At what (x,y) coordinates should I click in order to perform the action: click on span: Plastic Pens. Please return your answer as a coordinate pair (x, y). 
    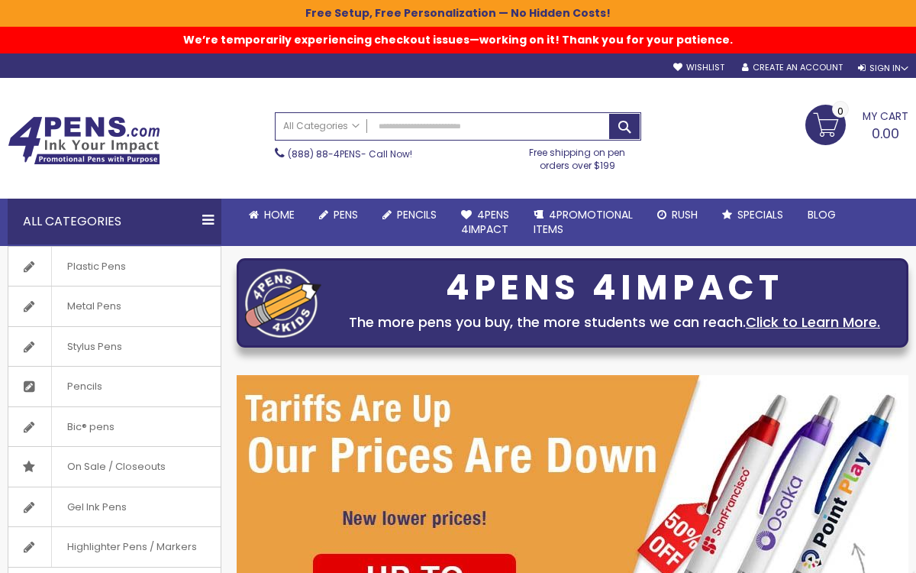
    Looking at the image, I should click on (96, 266).